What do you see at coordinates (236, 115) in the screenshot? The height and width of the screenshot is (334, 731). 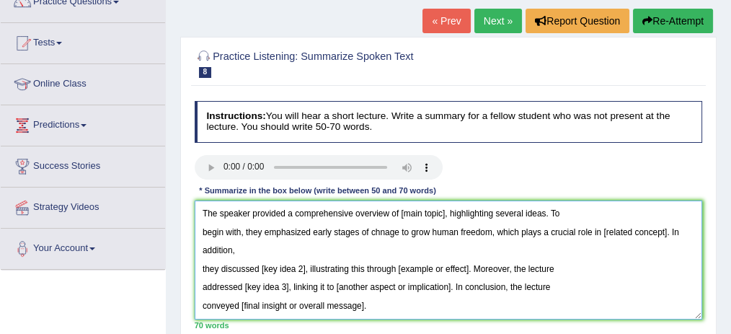 I see `b: Instructions:` at bounding box center [236, 115].